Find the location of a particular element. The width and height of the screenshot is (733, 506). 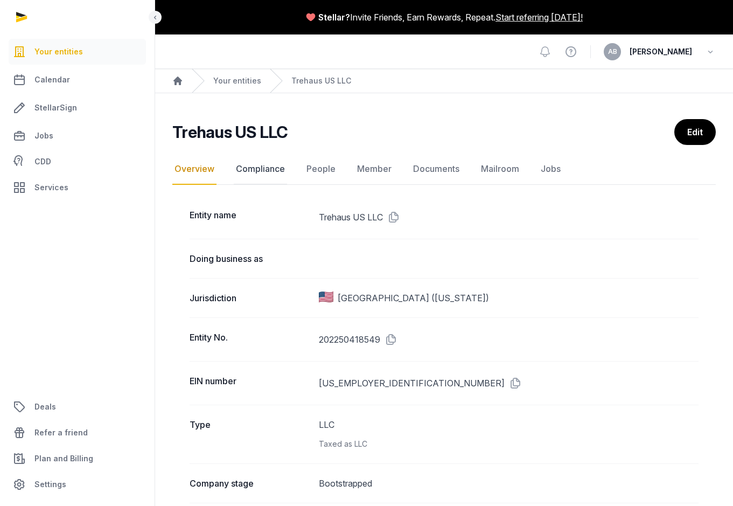

a: StellarSign is located at coordinates (77, 108).